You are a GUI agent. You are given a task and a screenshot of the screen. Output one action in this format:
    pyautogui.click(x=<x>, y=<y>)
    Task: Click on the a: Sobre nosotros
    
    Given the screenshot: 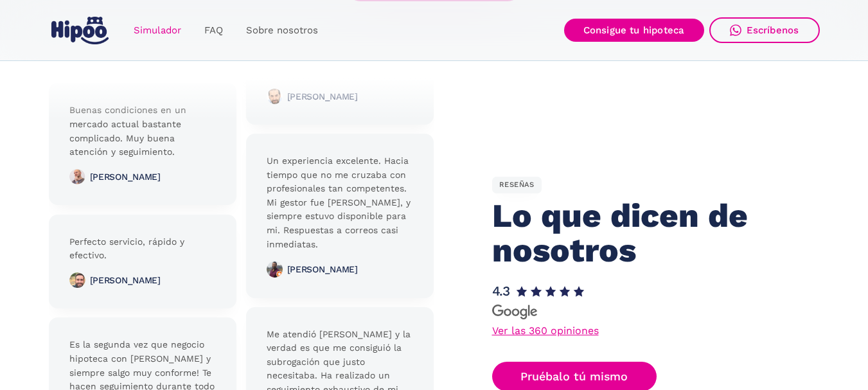 What is the action you would take?
    pyautogui.click(x=282, y=30)
    